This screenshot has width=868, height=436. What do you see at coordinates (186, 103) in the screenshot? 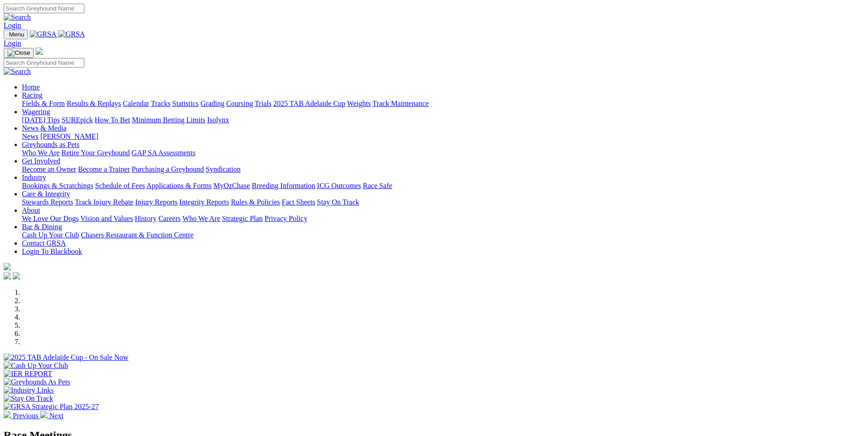
I see `a: Statistics` at bounding box center [186, 103].